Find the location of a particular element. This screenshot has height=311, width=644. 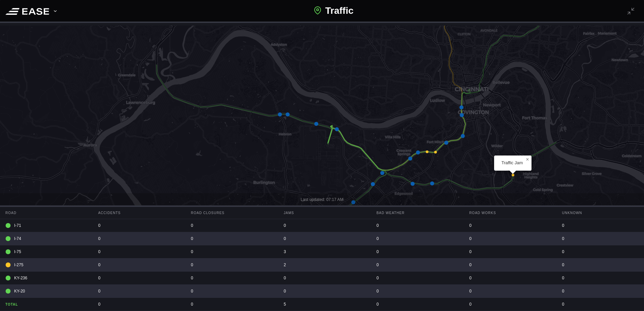

div: Road Works is located at coordinates (507, 213).